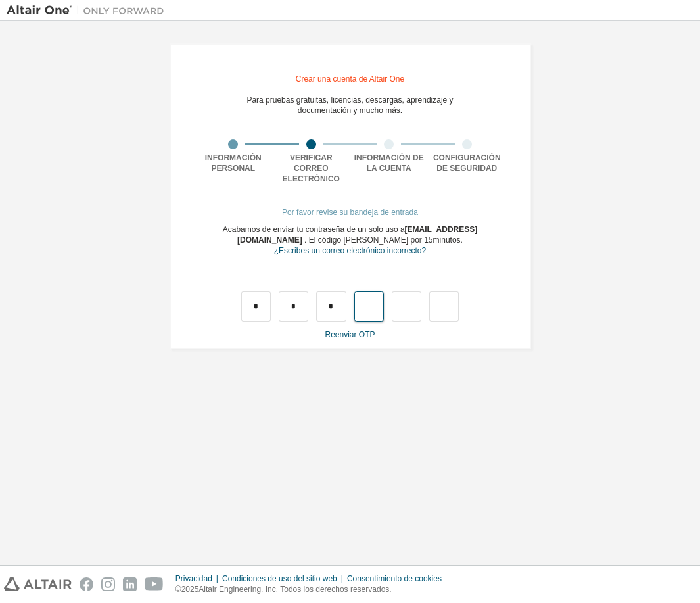 This screenshot has width=700, height=603. Describe the element at coordinates (350, 212) in the screenshot. I see `font: Por favor revise su bandeja de entrada` at that location.